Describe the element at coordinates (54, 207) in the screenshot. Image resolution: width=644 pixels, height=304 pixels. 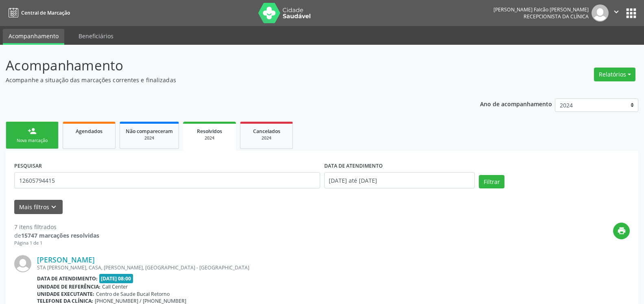
I see `i: keyboard_arrow_down` at that location.